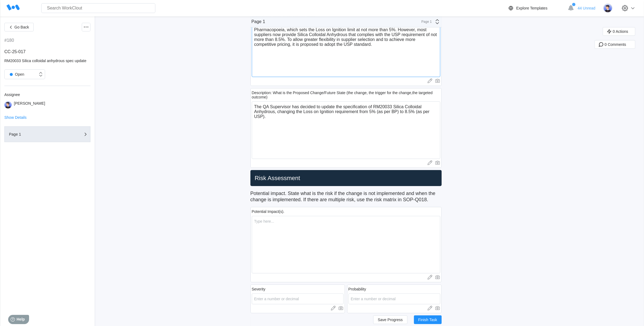 The image size is (644, 326). I want to click on span: CC-25-017, so click(15, 51).